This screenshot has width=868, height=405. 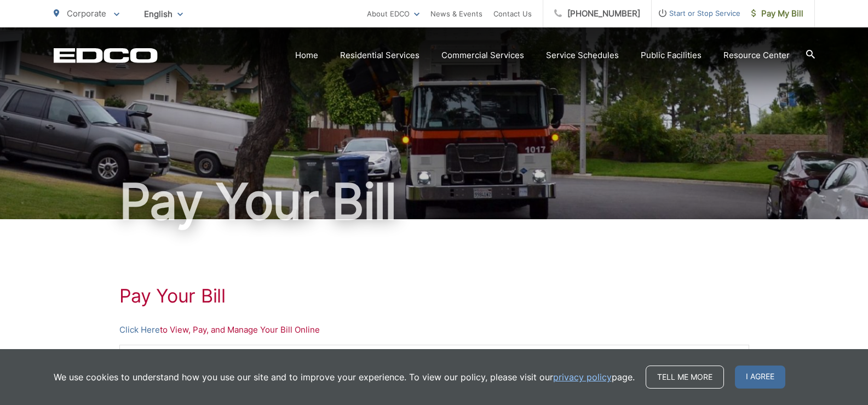 I want to click on a: Tell me more, so click(x=685, y=377).